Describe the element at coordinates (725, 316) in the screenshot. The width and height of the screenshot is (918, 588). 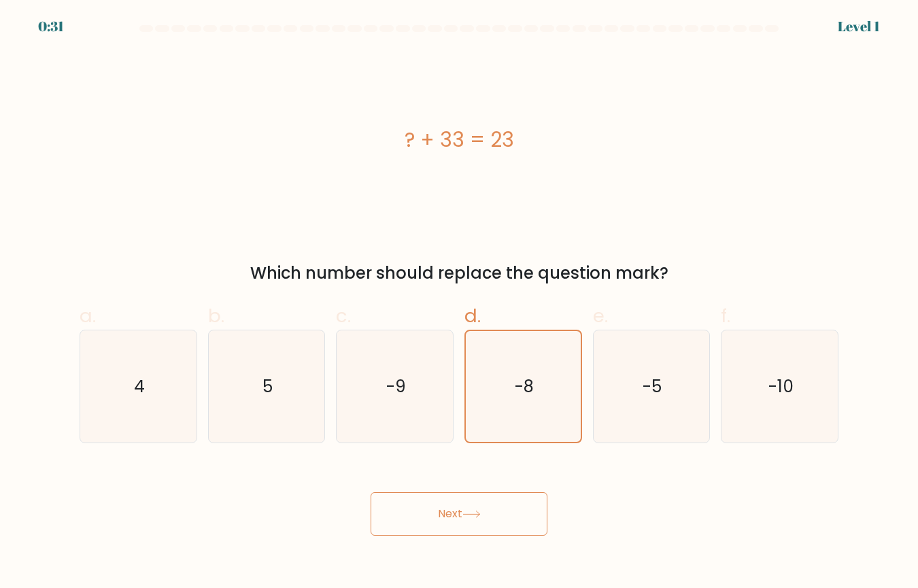
I see `span: f.` at that location.